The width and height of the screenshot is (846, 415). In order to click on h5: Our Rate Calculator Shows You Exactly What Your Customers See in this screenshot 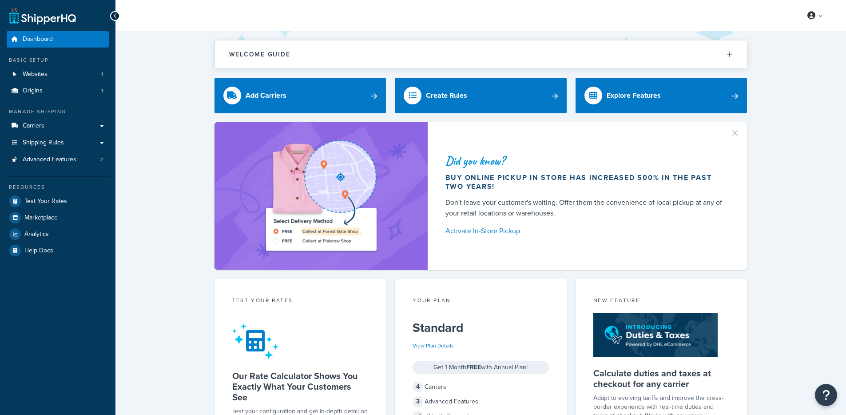, I will do `click(300, 386)`.